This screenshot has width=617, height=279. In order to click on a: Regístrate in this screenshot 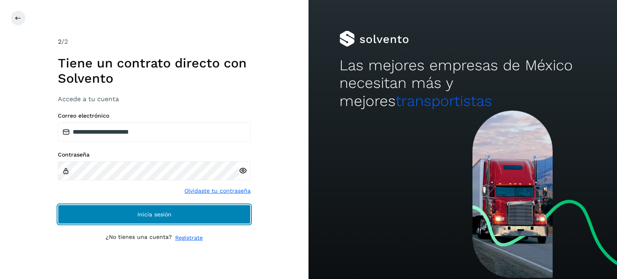, I will do `click(189, 238)`.